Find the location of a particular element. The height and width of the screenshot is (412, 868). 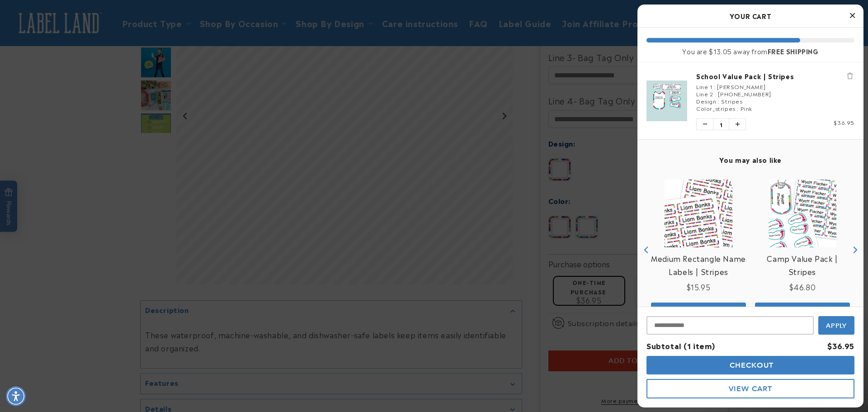

span: Color_stripes is located at coordinates (716, 108).